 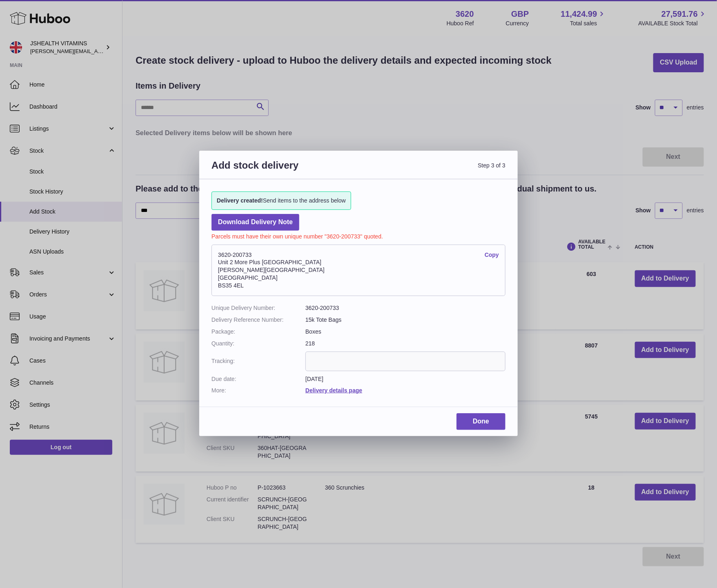 What do you see at coordinates (258, 308) in the screenshot?
I see `dt: Unique Delivery Number:` at bounding box center [258, 308].